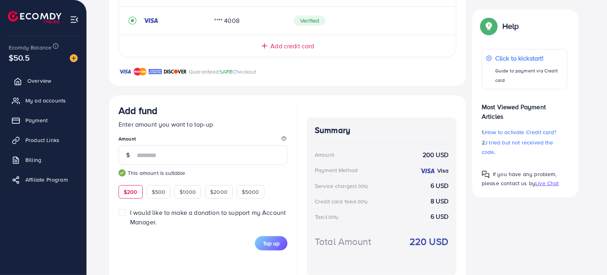 The width and height of the screenshot is (607, 275). I want to click on a: Payment, so click(43, 120).